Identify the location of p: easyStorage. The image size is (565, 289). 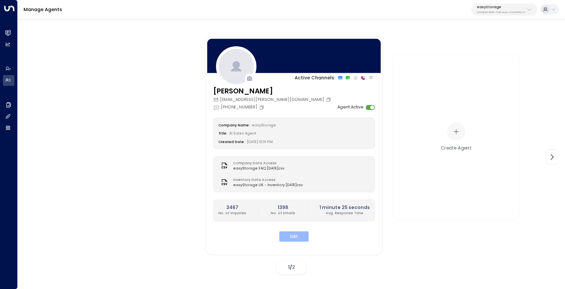
(501, 7).